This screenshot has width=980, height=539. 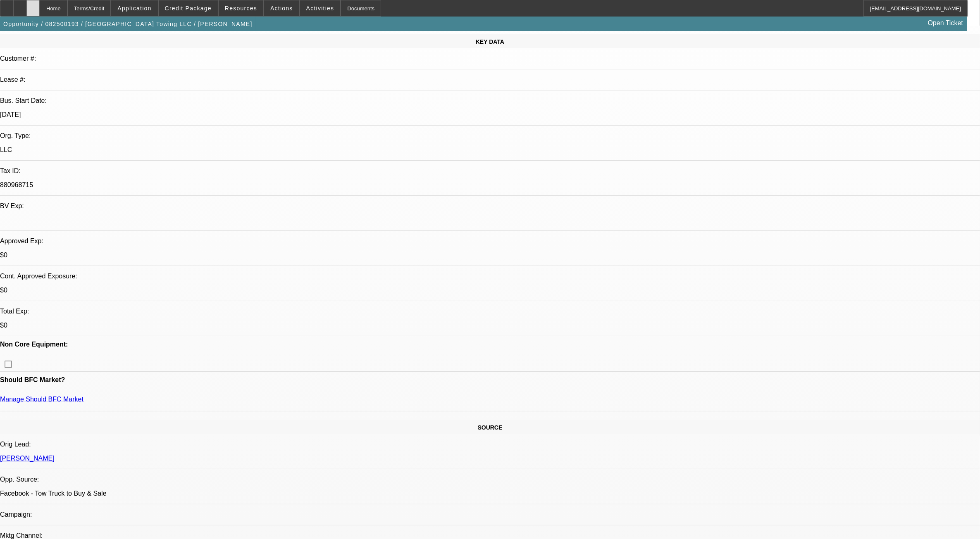 I want to click on span: Credit Package, so click(x=188, y=8).